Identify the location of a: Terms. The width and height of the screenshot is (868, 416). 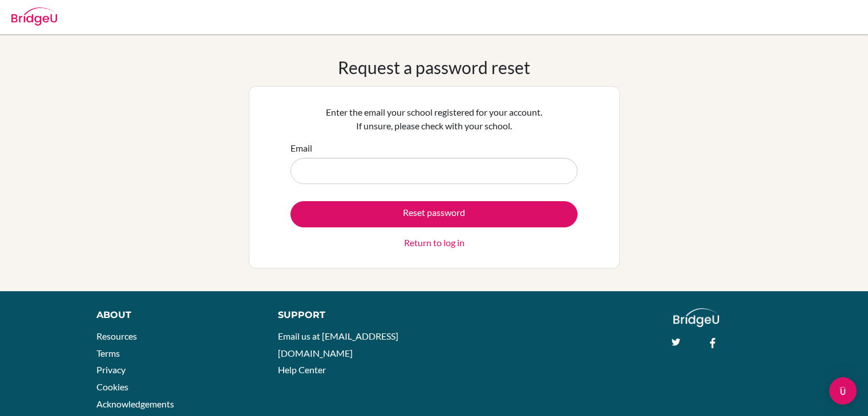
(108, 353).